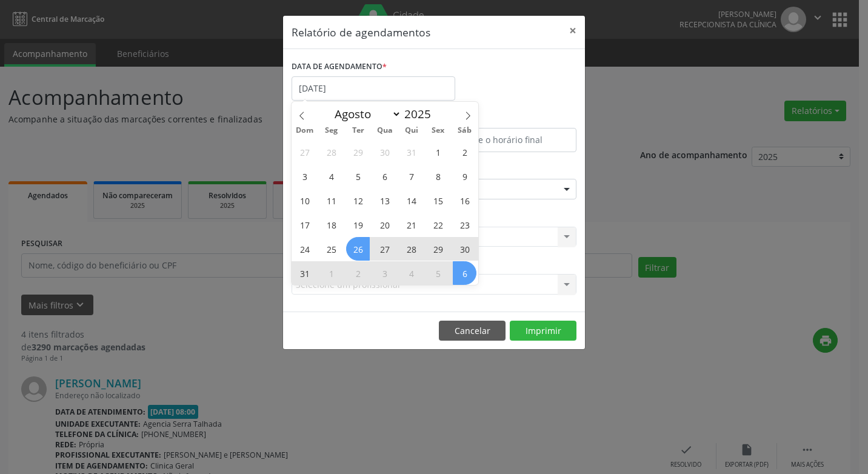  Describe the element at coordinates (304, 273) in the screenshot. I see `span: Agosto 31, 2025` at that location.